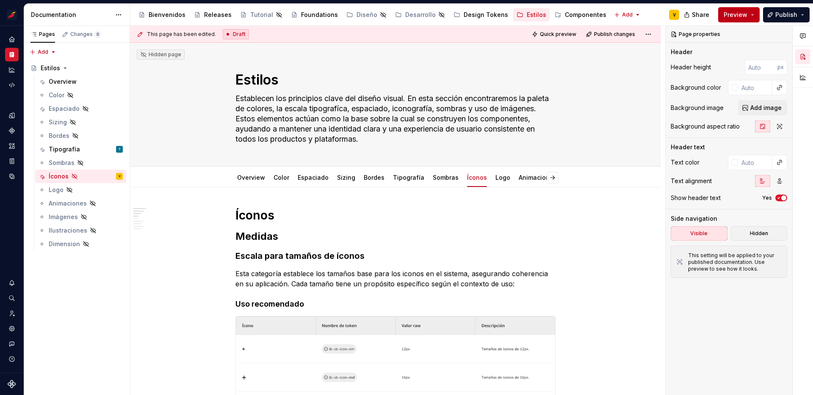  What do you see at coordinates (12, 314) in the screenshot?
I see `div: Invite team` at bounding box center [12, 314].